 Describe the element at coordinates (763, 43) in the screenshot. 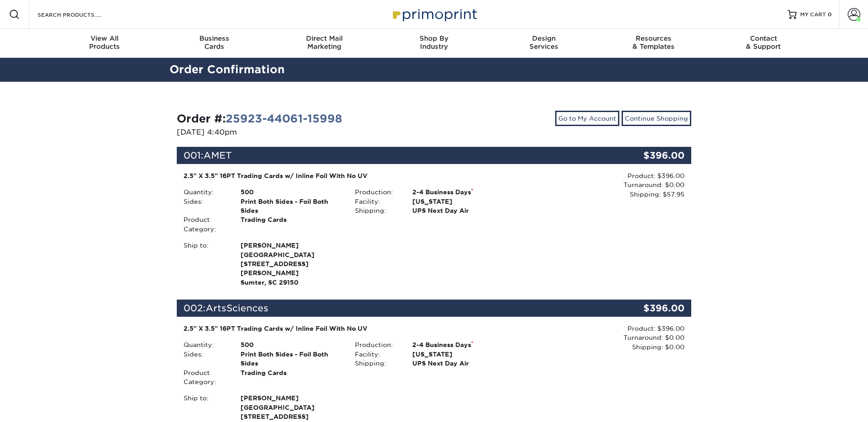

I see `a: Contact& Support` at that location.